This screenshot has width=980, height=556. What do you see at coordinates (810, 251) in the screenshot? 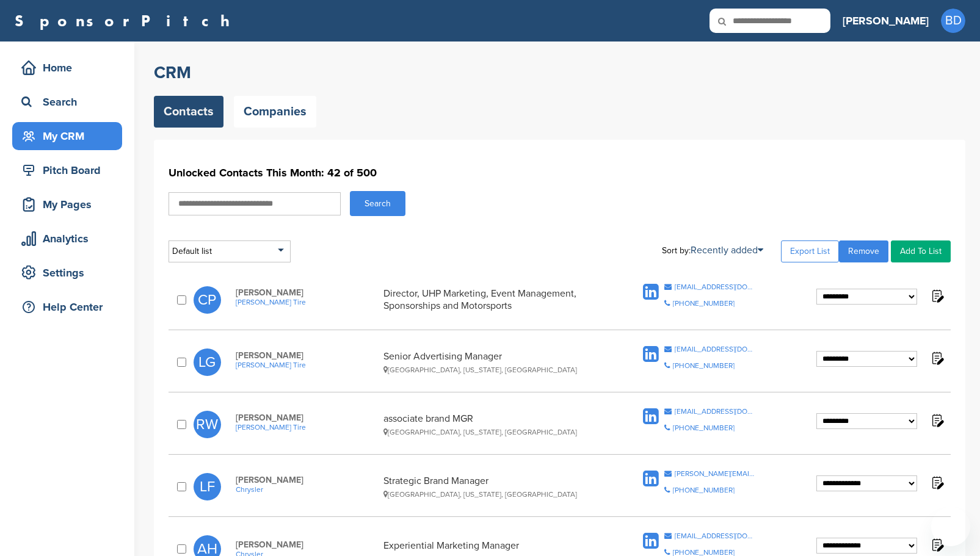
I see `a: Export List` at bounding box center [810, 251].